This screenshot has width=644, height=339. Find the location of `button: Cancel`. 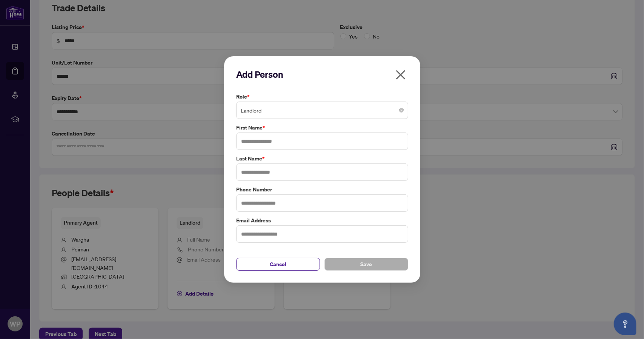

button: Cancel is located at coordinates (278, 264).